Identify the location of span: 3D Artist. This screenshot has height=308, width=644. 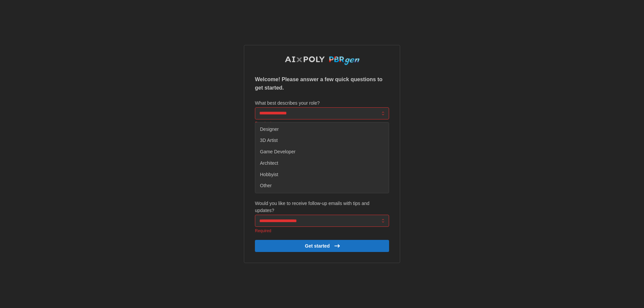
(269, 141).